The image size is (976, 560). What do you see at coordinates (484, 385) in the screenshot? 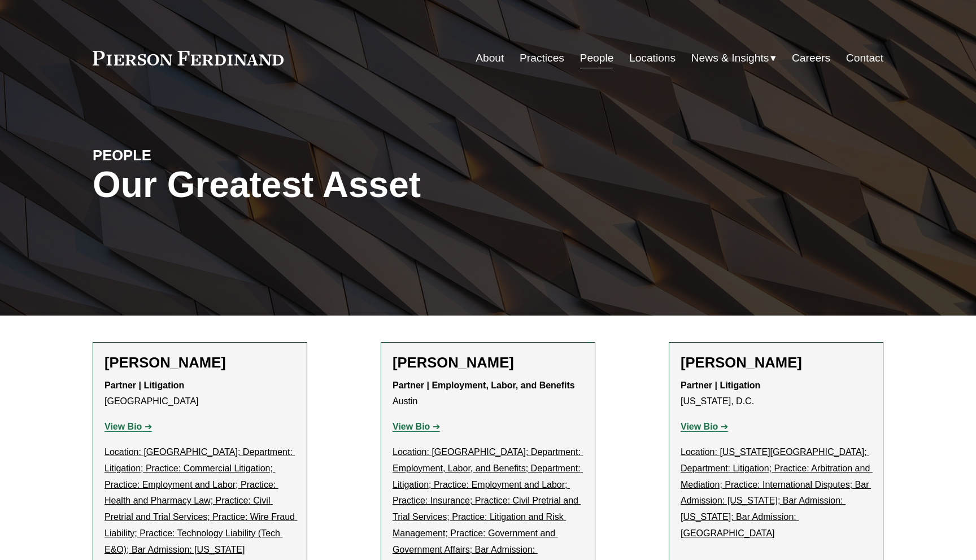
I see `strong: Partner | Employment, Labor, and Benefits` at bounding box center [484, 385].